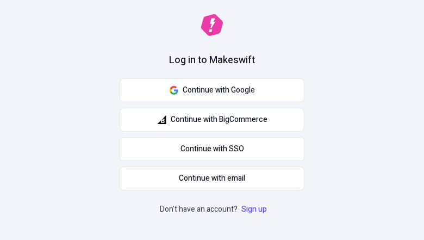  I want to click on span: Continue with email, so click(212, 178).